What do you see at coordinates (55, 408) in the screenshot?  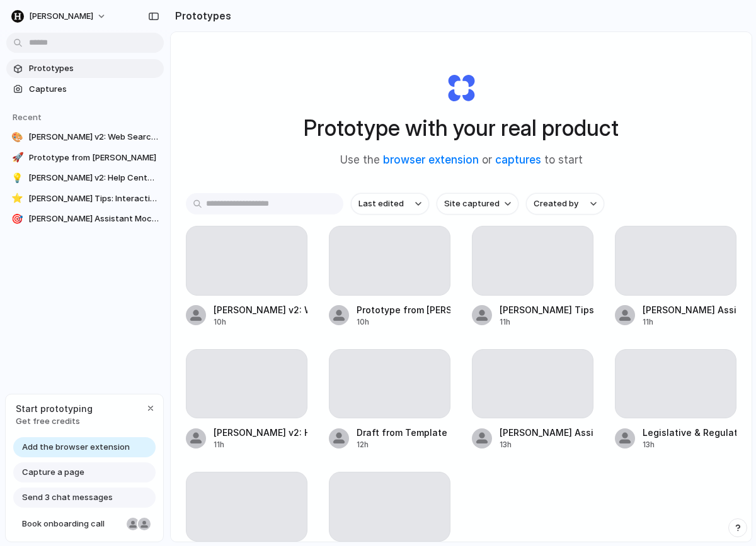 I see `span: Start prototyping` at bounding box center [55, 408].